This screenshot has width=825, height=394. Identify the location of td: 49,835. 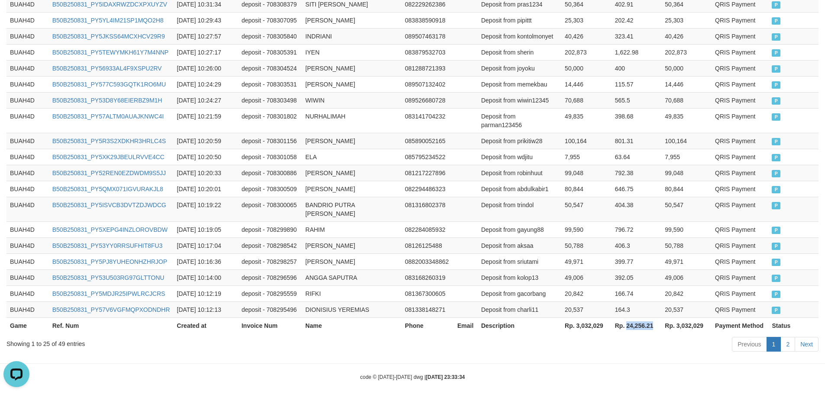
(586, 120).